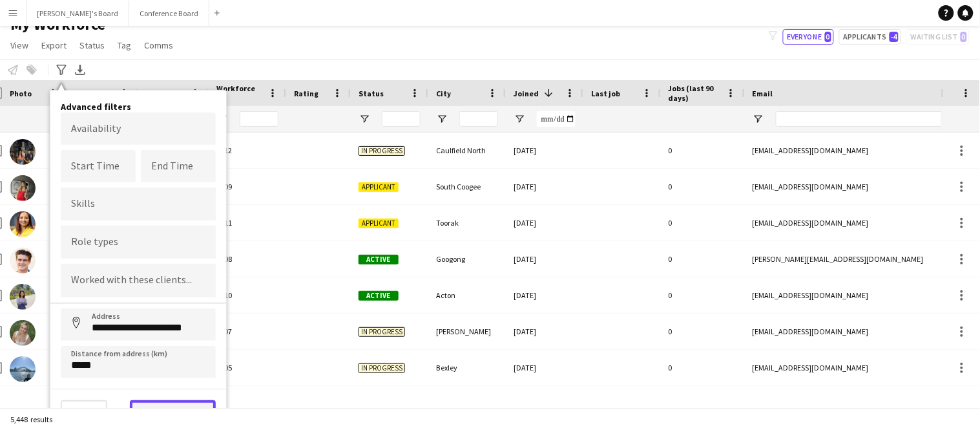 The height and width of the screenshot is (430, 980). What do you see at coordinates (808, 37) in the screenshot?
I see `button: Everyone0` at bounding box center [808, 37].